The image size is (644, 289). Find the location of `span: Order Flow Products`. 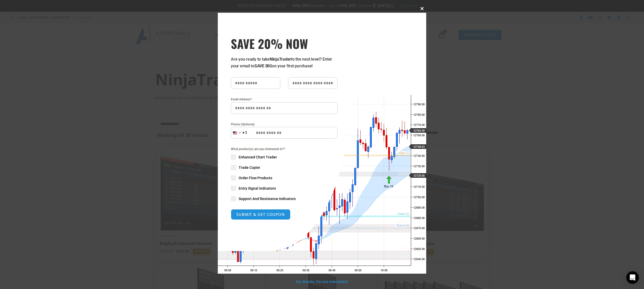

span: Order Flow Products is located at coordinates (255, 178).